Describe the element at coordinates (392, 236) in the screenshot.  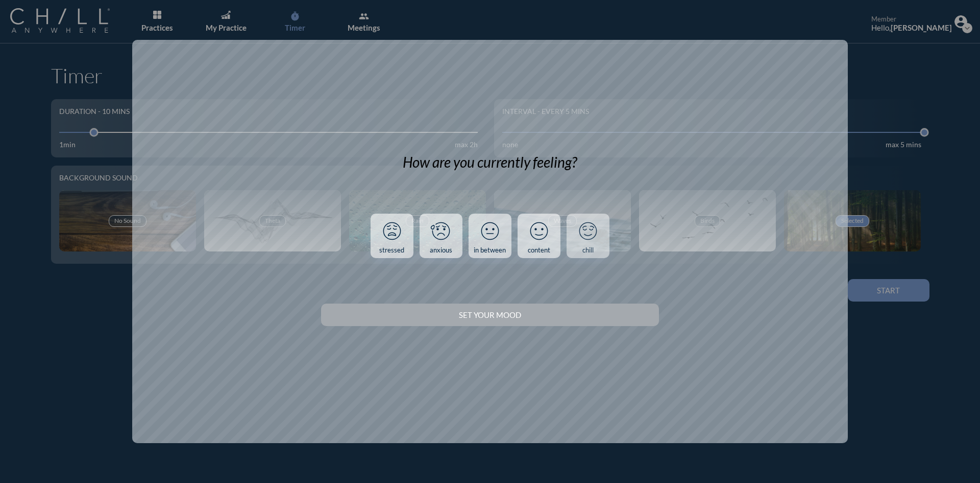
I see `a: stressed` at that location.